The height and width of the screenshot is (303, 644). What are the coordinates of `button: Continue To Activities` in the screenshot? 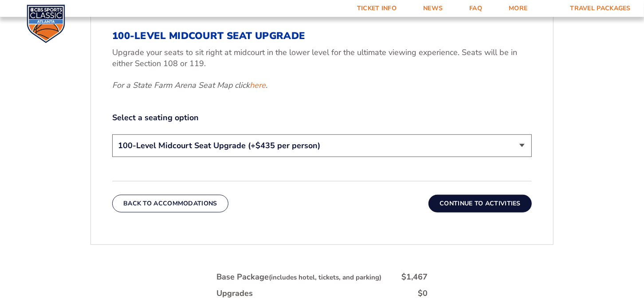 It's located at (480, 203).